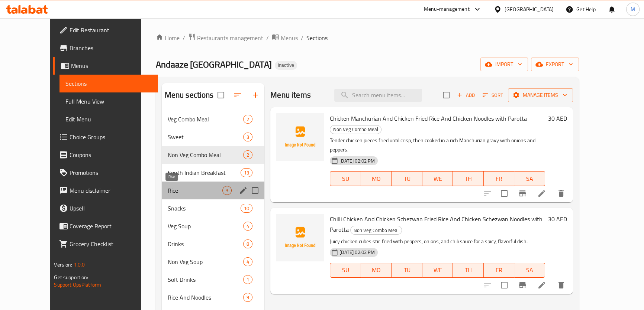  Describe the element at coordinates (111, 173) in the screenshot. I see `span: Promotions` at that location.